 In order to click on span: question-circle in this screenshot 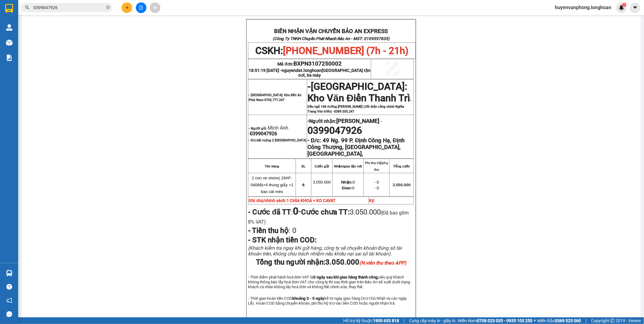, I will do `click(9, 287)`.